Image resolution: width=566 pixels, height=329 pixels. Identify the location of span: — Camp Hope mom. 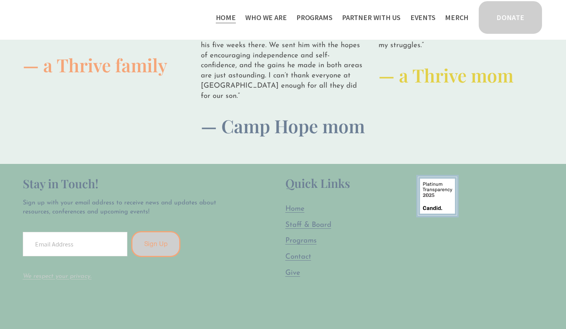
(283, 126).